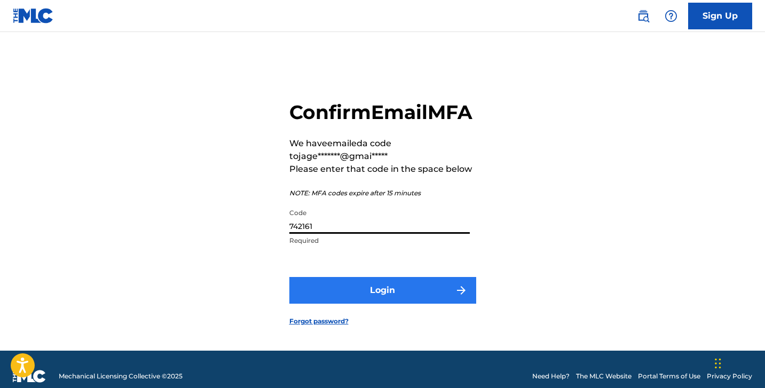  I want to click on a: Public Search, so click(643, 16).